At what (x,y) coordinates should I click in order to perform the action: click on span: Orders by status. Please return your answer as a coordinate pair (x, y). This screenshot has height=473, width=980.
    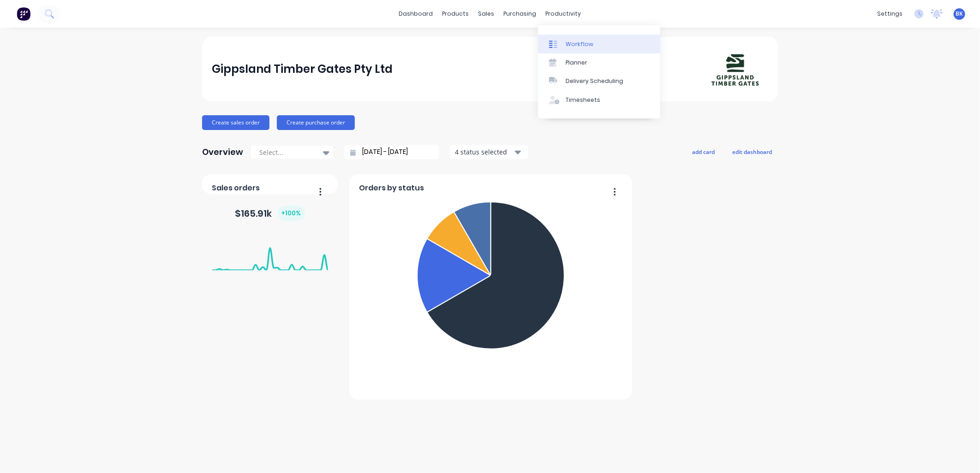
    Looking at the image, I should click on (392, 188).